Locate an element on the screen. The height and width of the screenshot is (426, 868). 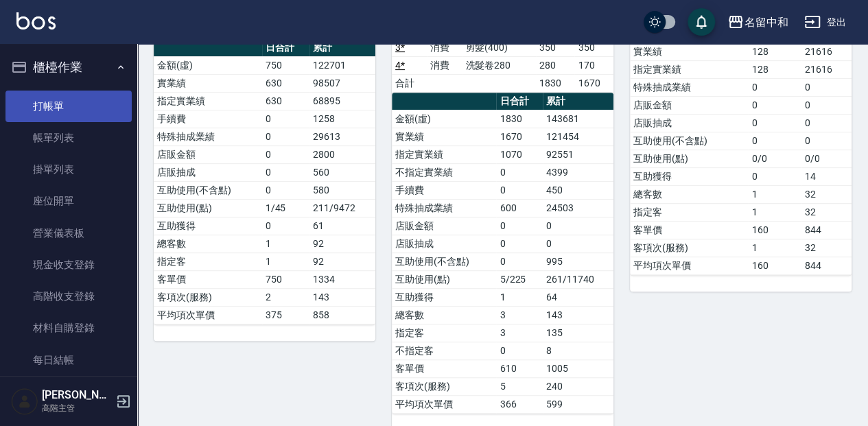
td: 450 is located at coordinates (578, 190).